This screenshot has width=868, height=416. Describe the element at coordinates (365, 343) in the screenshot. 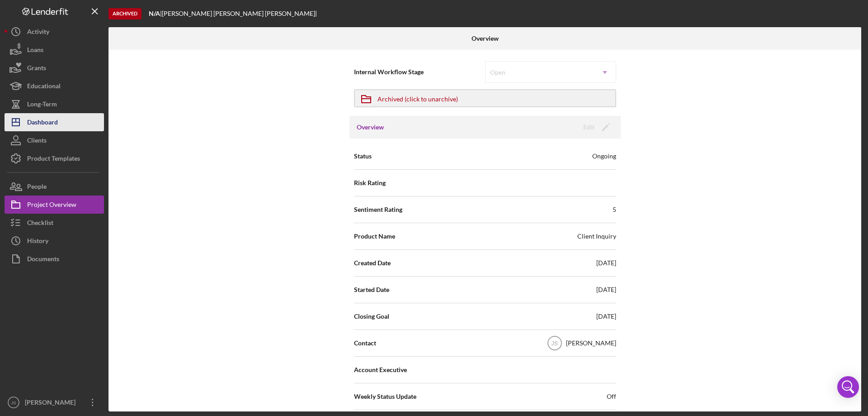

I see `span: Contact` at that location.